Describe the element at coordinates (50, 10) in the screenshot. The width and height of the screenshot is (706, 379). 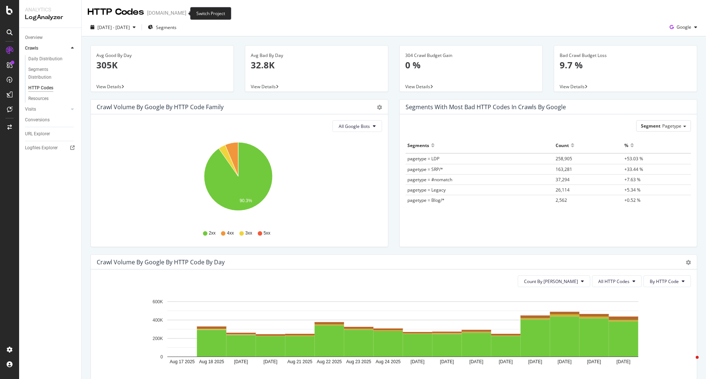
I see `div: Analytics` at that location.